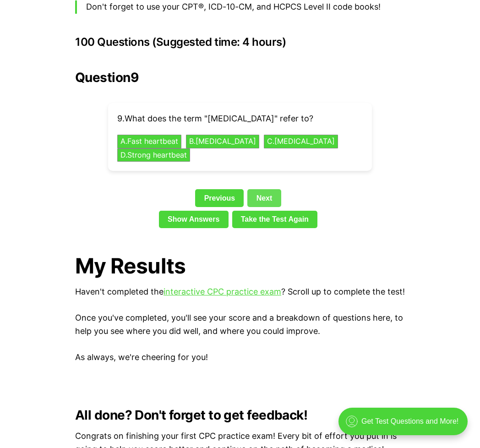 The height and width of the screenshot is (448, 480). What do you see at coordinates (240, 77) in the screenshot?
I see `h2: Question 9` at bounding box center [240, 77].